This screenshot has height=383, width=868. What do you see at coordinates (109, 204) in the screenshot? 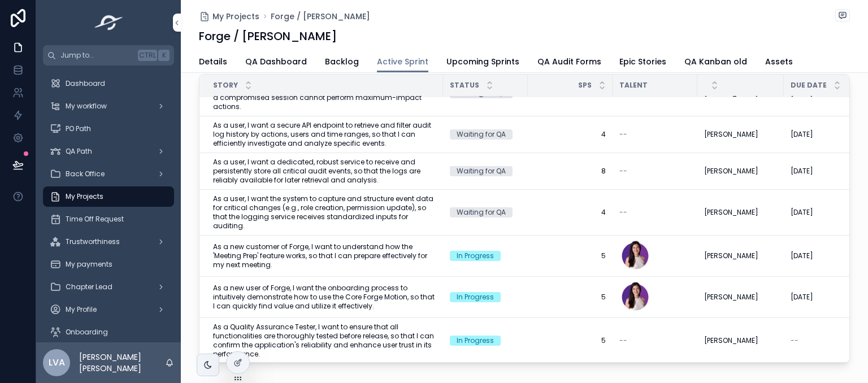
I see `div: scrollable content` at bounding box center [109, 204].